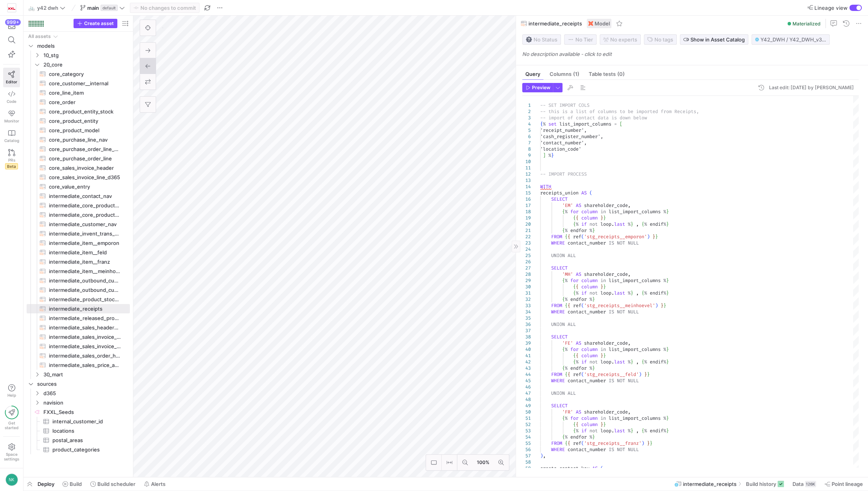  What do you see at coordinates (47, 8) in the screenshot?
I see `button: 🚲y42 dwh` at bounding box center [47, 8].